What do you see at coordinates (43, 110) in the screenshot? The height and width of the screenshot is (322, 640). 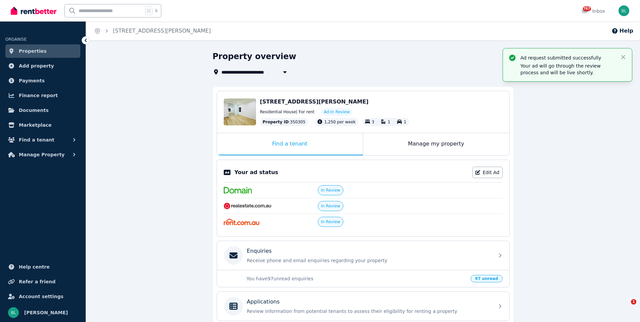 I see `a: Documents` at bounding box center [43, 110].